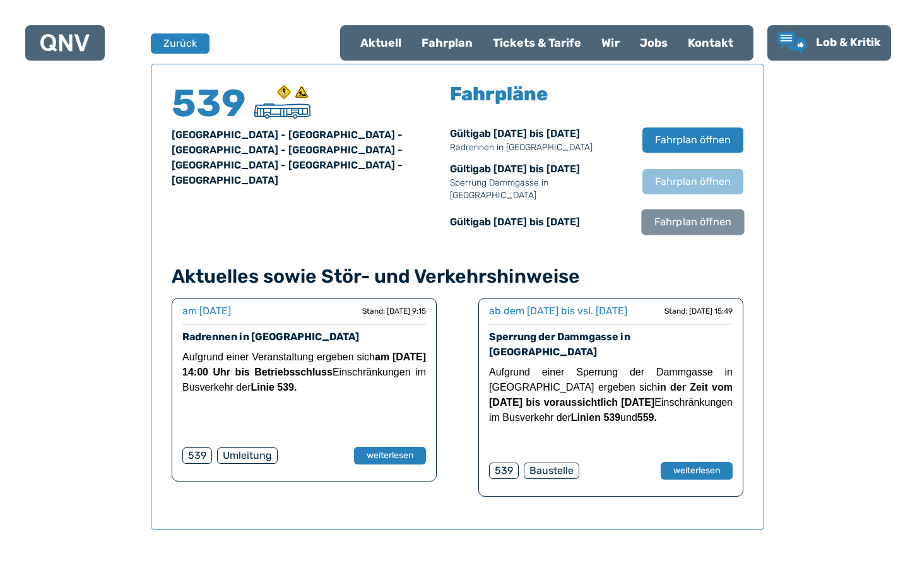 The height and width of the screenshot is (585, 915). I want to click on img: QNV Logo, so click(65, 43).